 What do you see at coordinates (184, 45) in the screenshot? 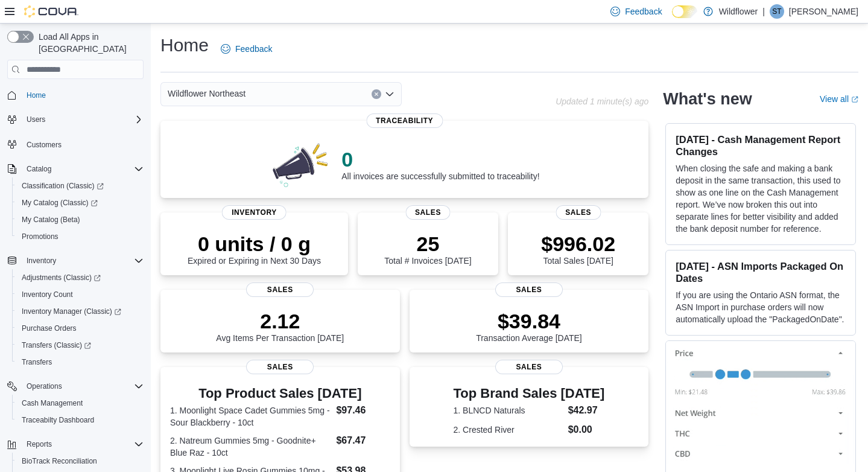
I see `h1: Home` at bounding box center [184, 45].